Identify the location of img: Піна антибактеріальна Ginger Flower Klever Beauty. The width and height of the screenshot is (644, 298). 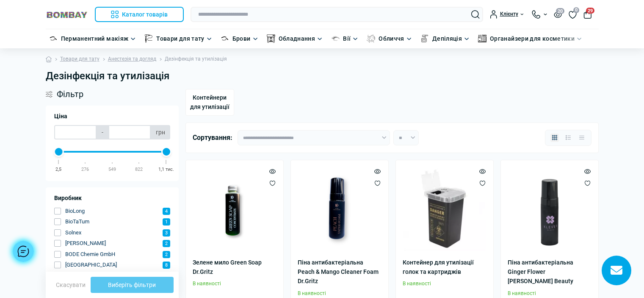
(549, 209).